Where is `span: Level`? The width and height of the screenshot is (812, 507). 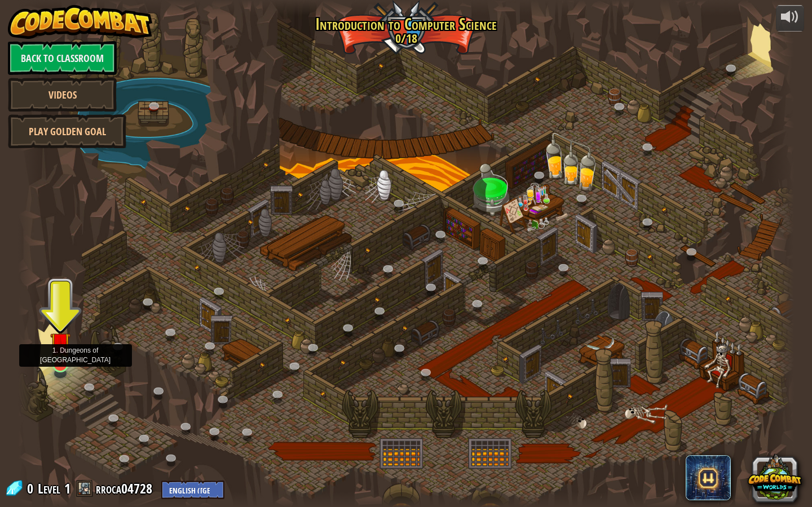
span: Level is located at coordinates (49, 489).